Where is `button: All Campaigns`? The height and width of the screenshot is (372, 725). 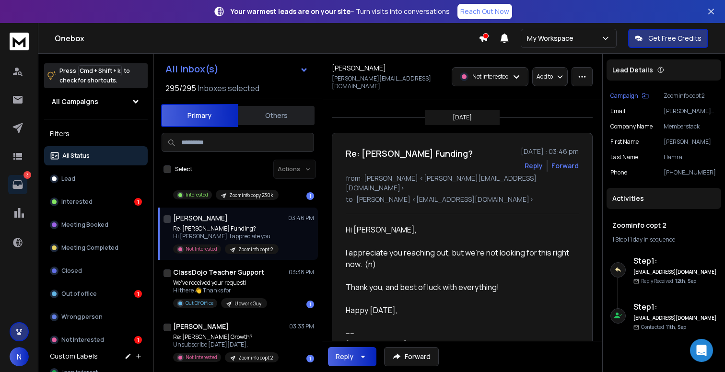
button: All Campaigns is located at coordinates (96, 102).